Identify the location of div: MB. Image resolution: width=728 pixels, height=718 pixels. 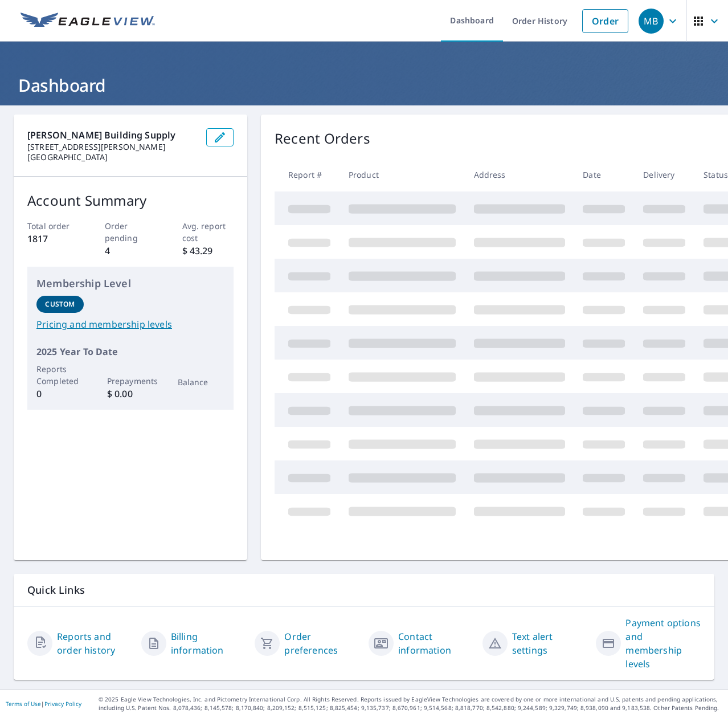
(651, 21).